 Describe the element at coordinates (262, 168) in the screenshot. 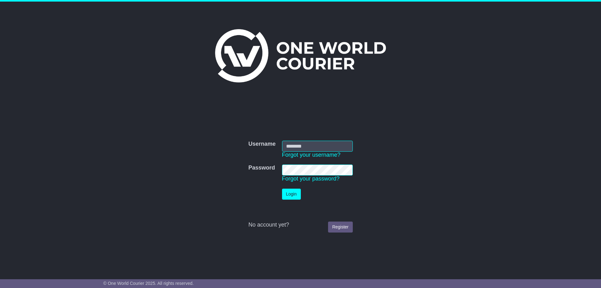

I see `label: Password` at that location.